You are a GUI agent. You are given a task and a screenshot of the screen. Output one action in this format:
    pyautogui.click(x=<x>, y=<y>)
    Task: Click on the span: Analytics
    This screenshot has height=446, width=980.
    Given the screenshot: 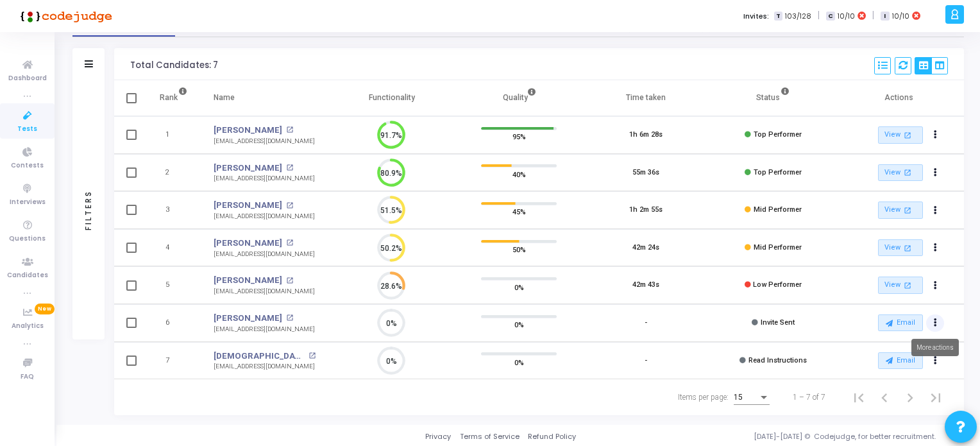 What is the action you would take?
    pyautogui.click(x=28, y=326)
    